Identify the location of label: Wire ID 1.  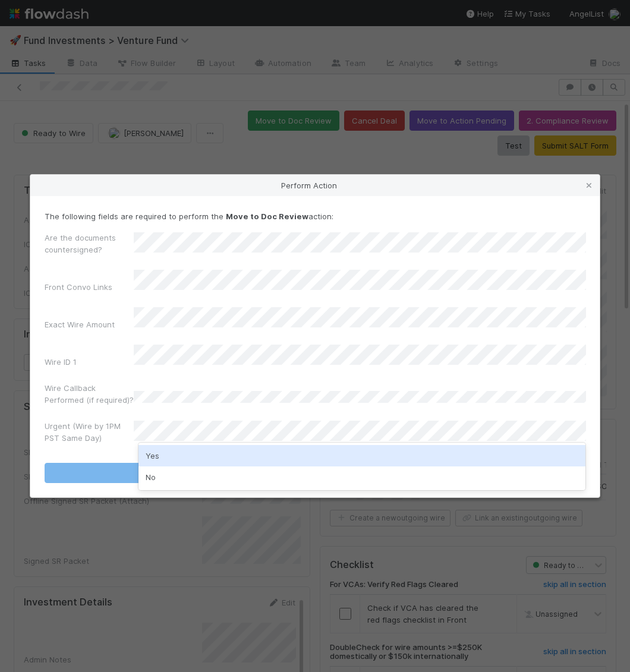
(61, 362).